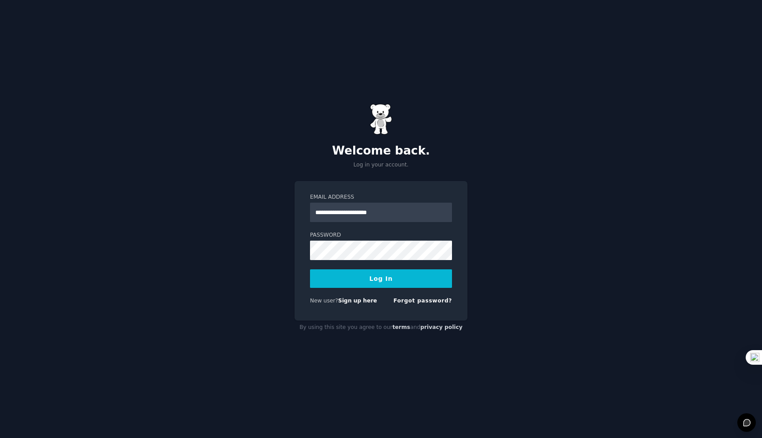 Image resolution: width=762 pixels, height=438 pixels. Describe the element at coordinates (381, 235) in the screenshot. I see `label: Password` at that location.